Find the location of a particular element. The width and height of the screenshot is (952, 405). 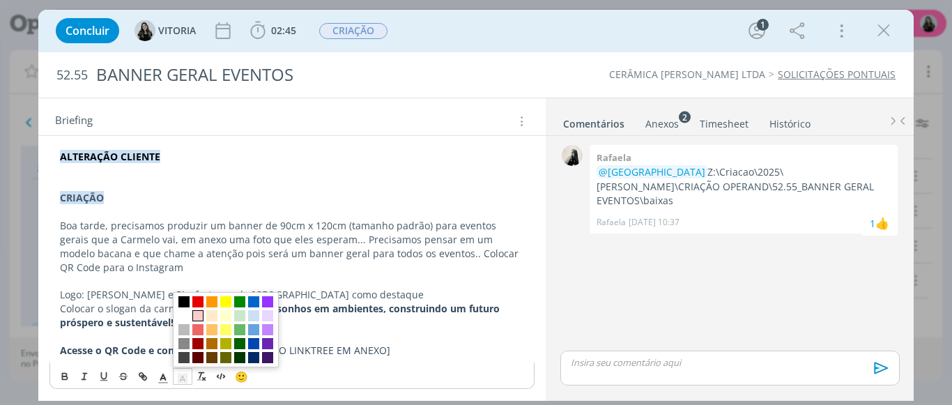

sup: 2 is located at coordinates (685, 116).